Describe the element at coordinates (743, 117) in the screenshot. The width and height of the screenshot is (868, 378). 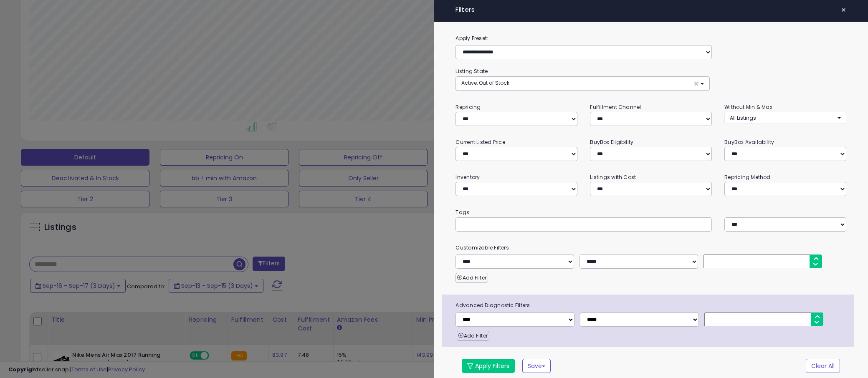
I see `span: All Listings` at that location.